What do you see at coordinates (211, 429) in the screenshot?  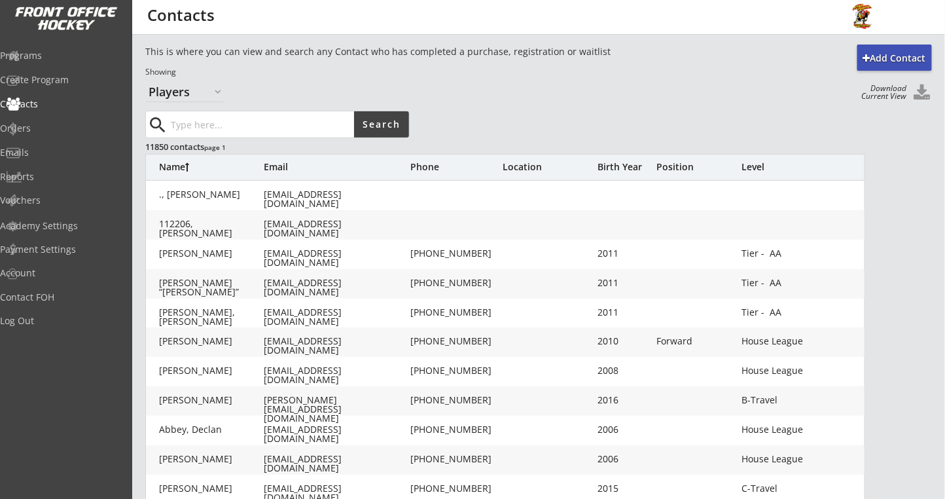 I see `div: Abbey, Declan` at bounding box center [211, 429].